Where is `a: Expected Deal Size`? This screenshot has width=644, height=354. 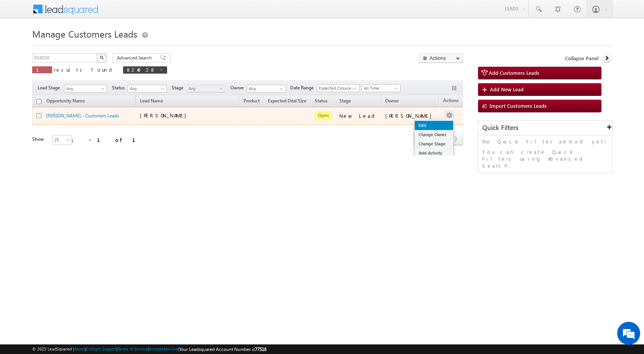
a: Expected Deal Size is located at coordinates (287, 102).